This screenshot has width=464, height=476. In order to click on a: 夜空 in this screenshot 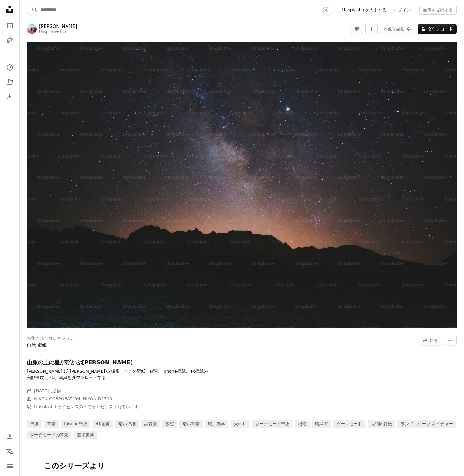, I will do `click(170, 424)`.